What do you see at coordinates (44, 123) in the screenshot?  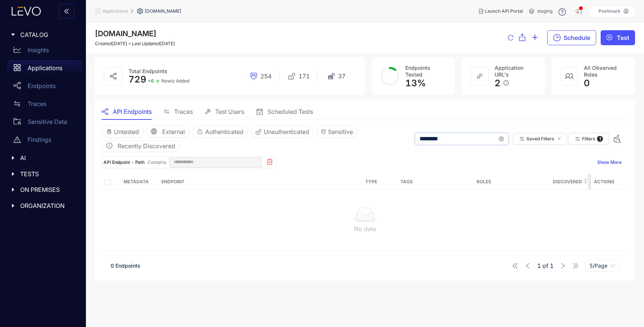 I see `a: Sensitive Data` at bounding box center [44, 123].